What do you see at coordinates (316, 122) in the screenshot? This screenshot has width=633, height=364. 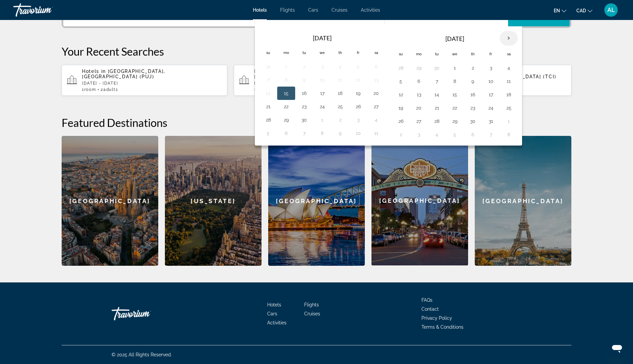 I see `h2: Featured Destinations` at bounding box center [316, 122].